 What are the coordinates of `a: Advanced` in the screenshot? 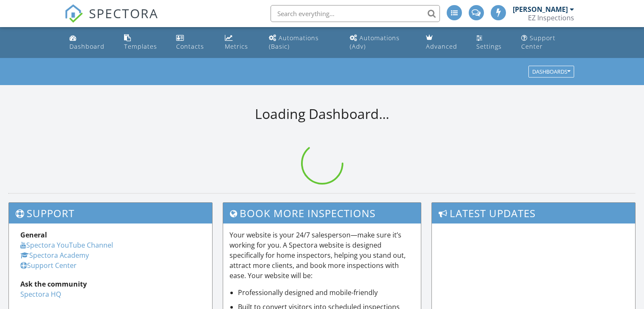 It's located at (444, 42).